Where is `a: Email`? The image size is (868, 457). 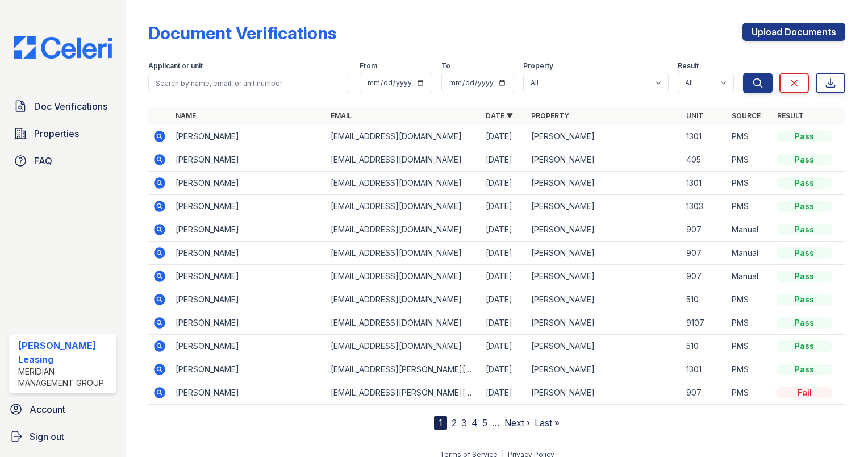
a: Email is located at coordinates (341, 115).